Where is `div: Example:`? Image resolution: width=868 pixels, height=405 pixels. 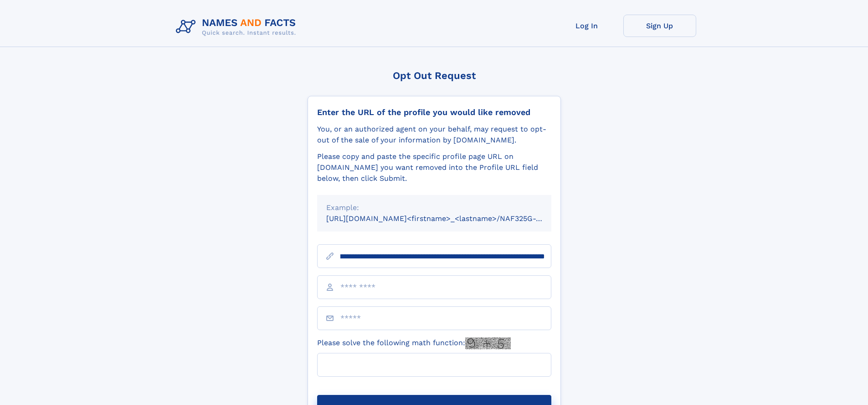
div: Example: is located at coordinates (434, 208).